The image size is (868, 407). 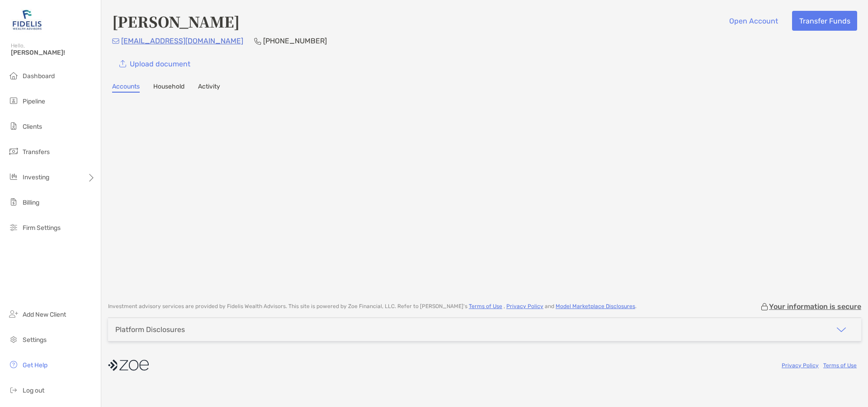 I want to click on a: Accounts, so click(x=126, y=88).